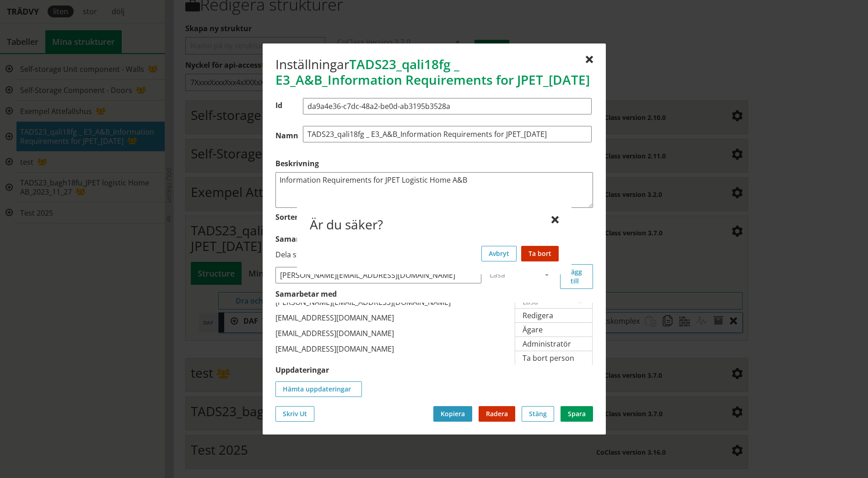 Image resolution: width=868 pixels, height=478 pixels. What do you see at coordinates (318, 389) in the screenshot?
I see `button: Hämta uppdateringar` at bounding box center [318, 389].